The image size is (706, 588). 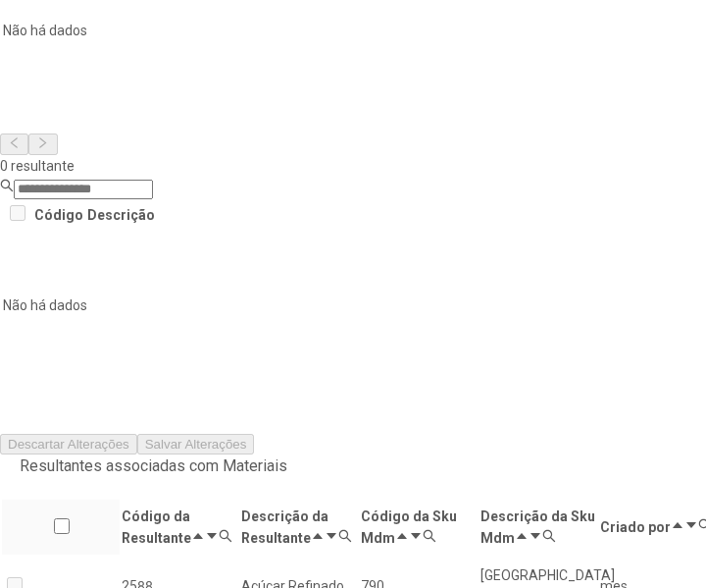 I want to click on span: Salvar Alterações, so click(x=196, y=443).